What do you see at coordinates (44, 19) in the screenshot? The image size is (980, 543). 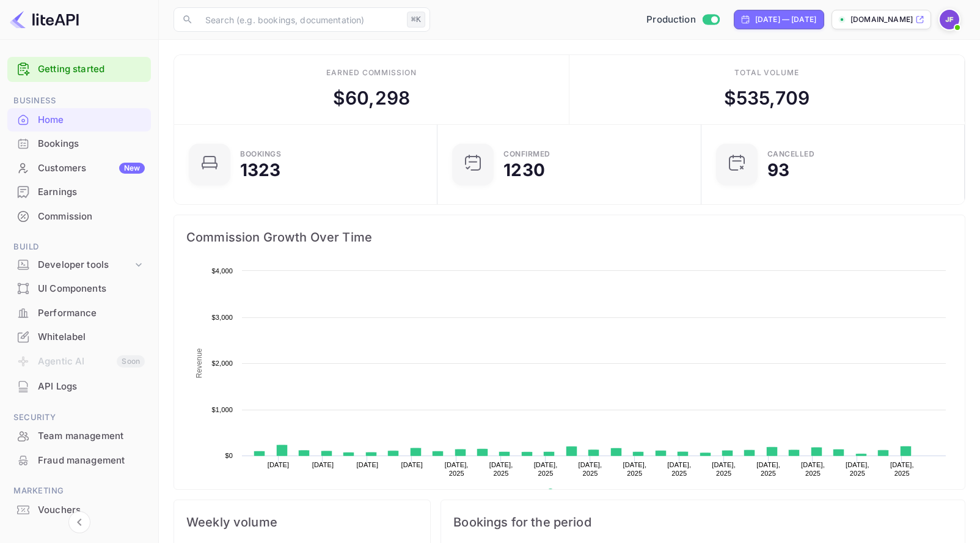 I see `img: LiteAPI logo` at bounding box center [44, 19].